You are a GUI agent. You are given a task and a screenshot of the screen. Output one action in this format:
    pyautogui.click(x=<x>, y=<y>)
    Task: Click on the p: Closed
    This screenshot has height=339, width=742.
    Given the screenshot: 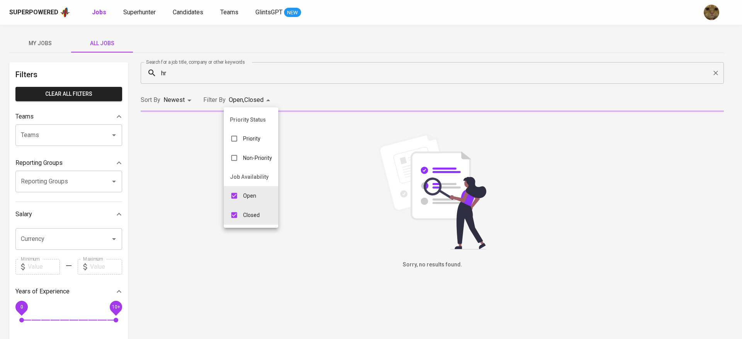 What is the action you would take?
    pyautogui.click(x=251, y=215)
    